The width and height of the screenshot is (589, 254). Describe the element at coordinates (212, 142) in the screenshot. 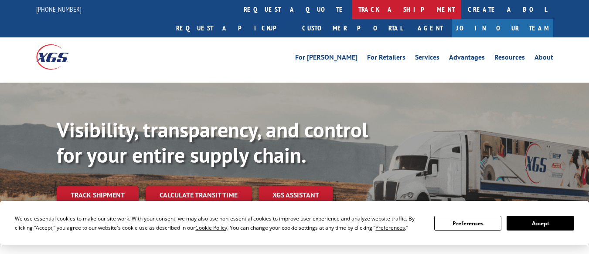

I see `b: Visibility, transparency, and control for your entire supply chain.` at that location.